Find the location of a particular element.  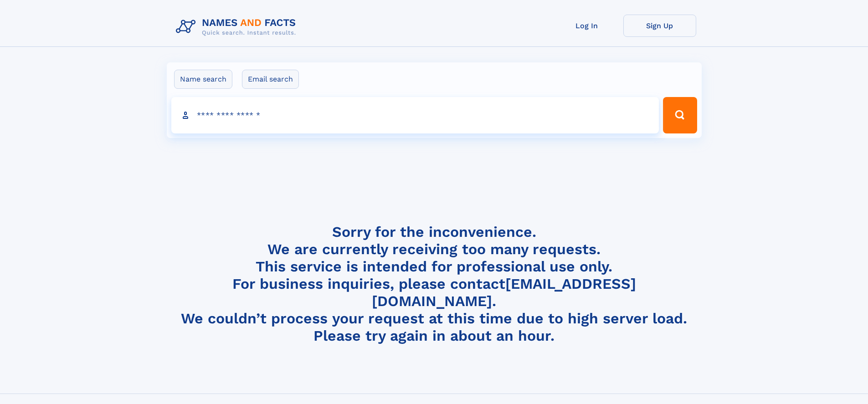

button: Search Button is located at coordinates (680, 115).